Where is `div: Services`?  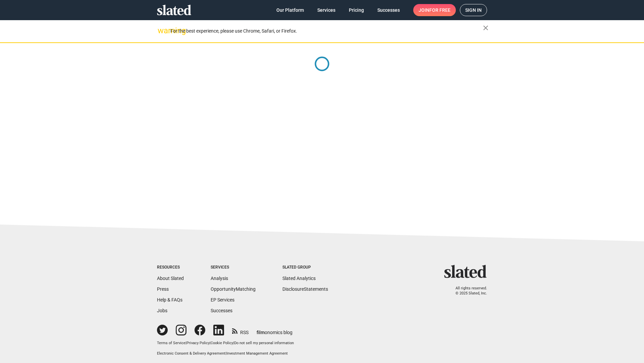
div: Services is located at coordinates (233, 267).